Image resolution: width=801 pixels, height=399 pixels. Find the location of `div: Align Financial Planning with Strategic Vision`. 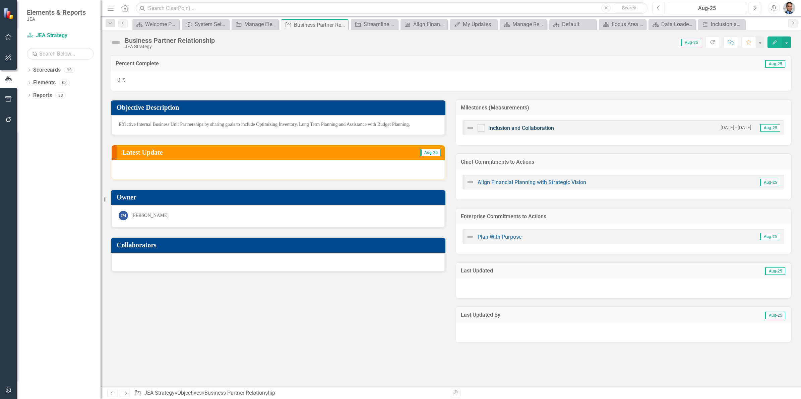

div: Align Financial Planning with Strategic Vision is located at coordinates (429, 24).